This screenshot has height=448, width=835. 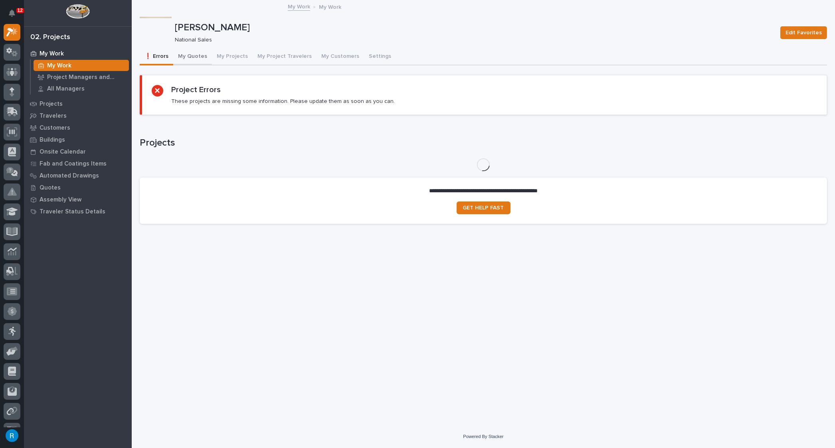 What do you see at coordinates (472, 40) in the screenshot?
I see `p: National Sales` at bounding box center [472, 40].